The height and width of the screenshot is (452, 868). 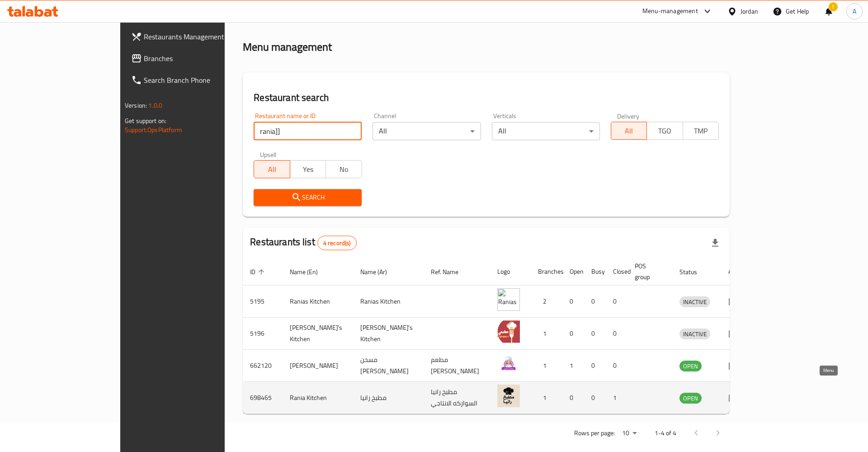 I want to click on h2: Restaurant search, so click(x=486, y=98).